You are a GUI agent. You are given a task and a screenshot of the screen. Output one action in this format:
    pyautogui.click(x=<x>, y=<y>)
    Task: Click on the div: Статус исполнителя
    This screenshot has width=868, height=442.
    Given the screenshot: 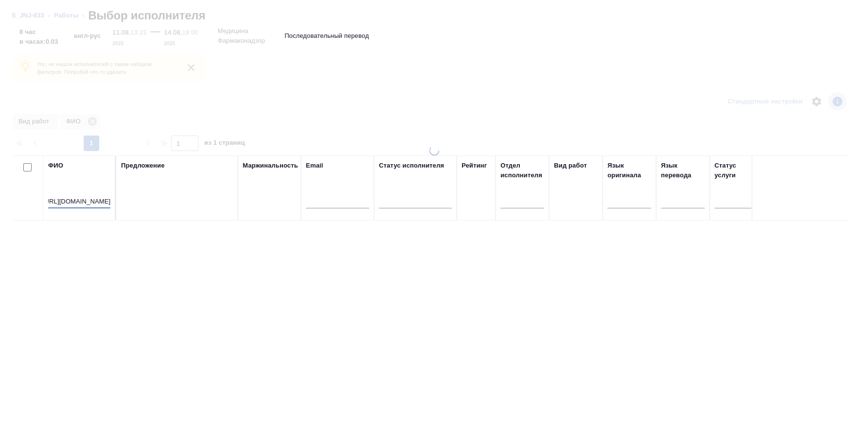 What is the action you would take?
    pyautogui.click(x=411, y=166)
    